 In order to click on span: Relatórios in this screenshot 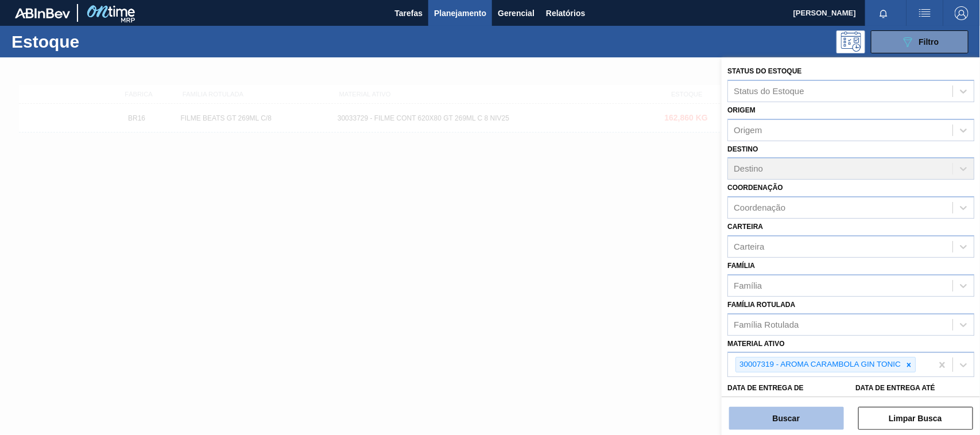, I will do `click(565, 13)`.